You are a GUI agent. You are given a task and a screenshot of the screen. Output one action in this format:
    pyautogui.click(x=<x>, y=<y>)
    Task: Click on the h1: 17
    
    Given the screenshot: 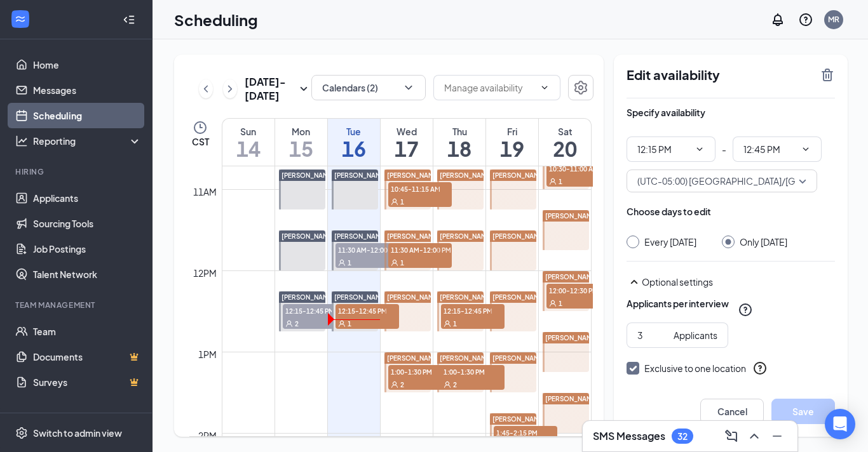 What is the action you would take?
    pyautogui.click(x=407, y=148)
    